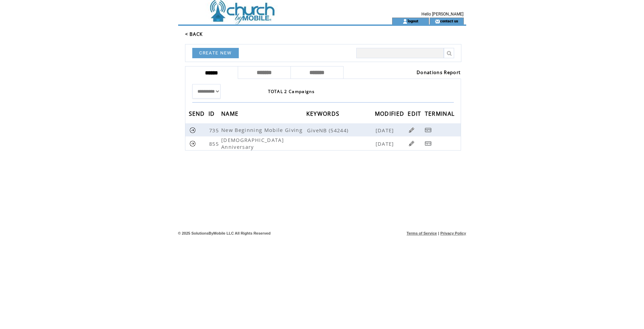  Describe the element at coordinates (231, 114) in the screenshot. I see `span: NAME` at that location.